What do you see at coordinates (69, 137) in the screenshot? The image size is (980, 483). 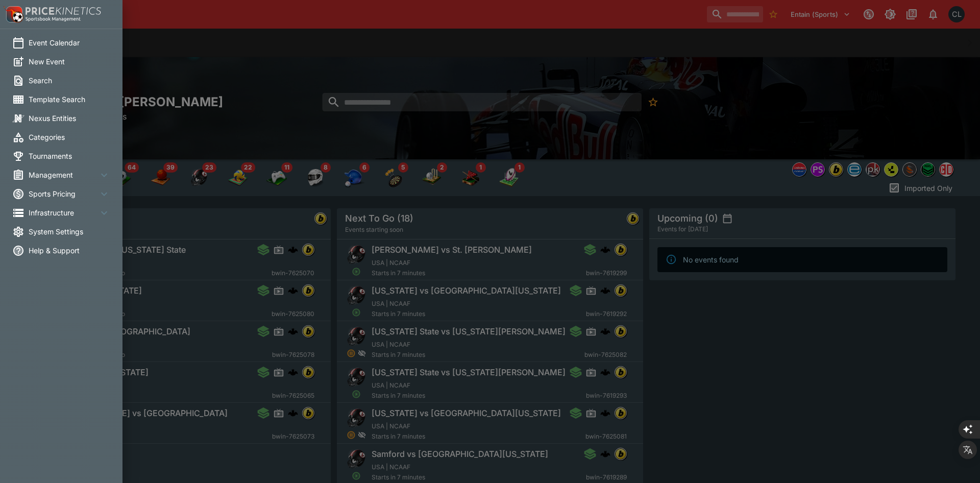 I see `span: Categories` at bounding box center [69, 137].